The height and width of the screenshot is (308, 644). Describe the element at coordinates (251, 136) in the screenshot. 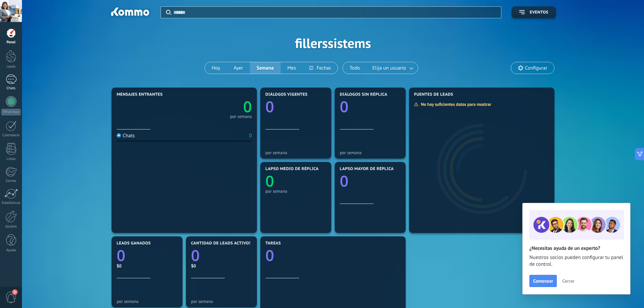

I see `div: 0` at that location.